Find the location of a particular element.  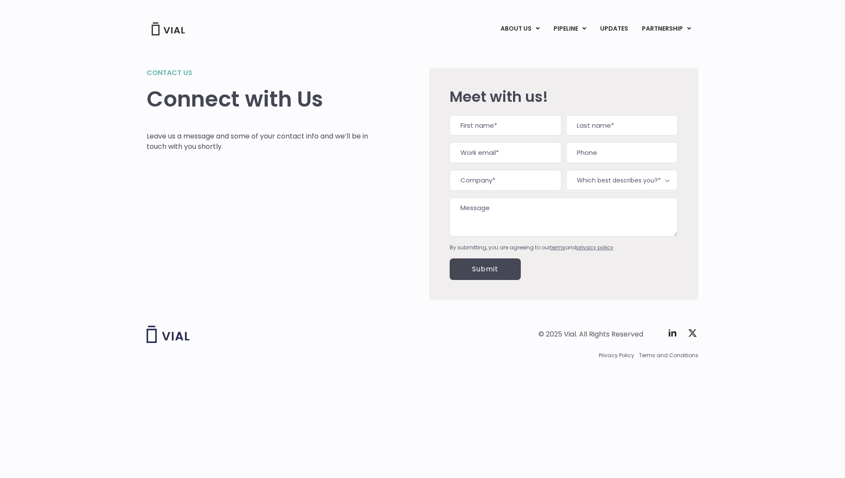

input: Submit is located at coordinates (485, 269).